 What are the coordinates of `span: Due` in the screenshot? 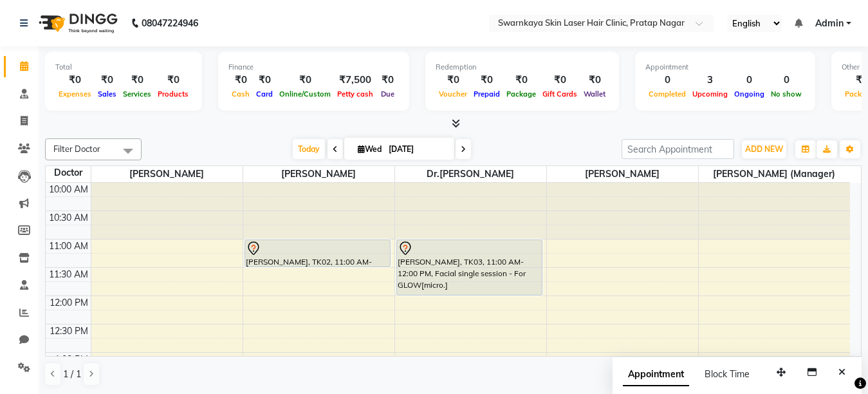 It's located at (387, 94).